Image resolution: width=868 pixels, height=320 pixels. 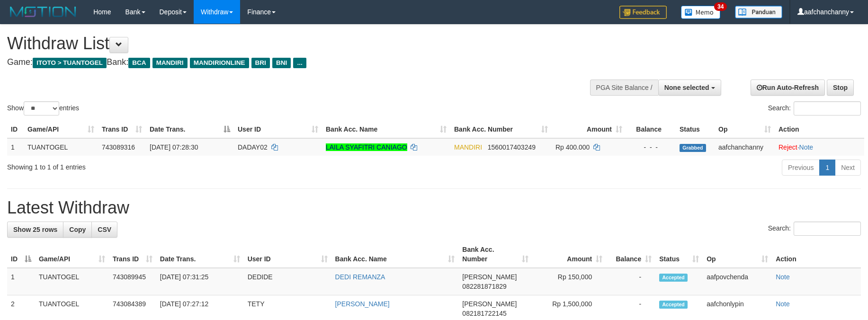 I want to click on td: DEDIDE, so click(x=287, y=282).